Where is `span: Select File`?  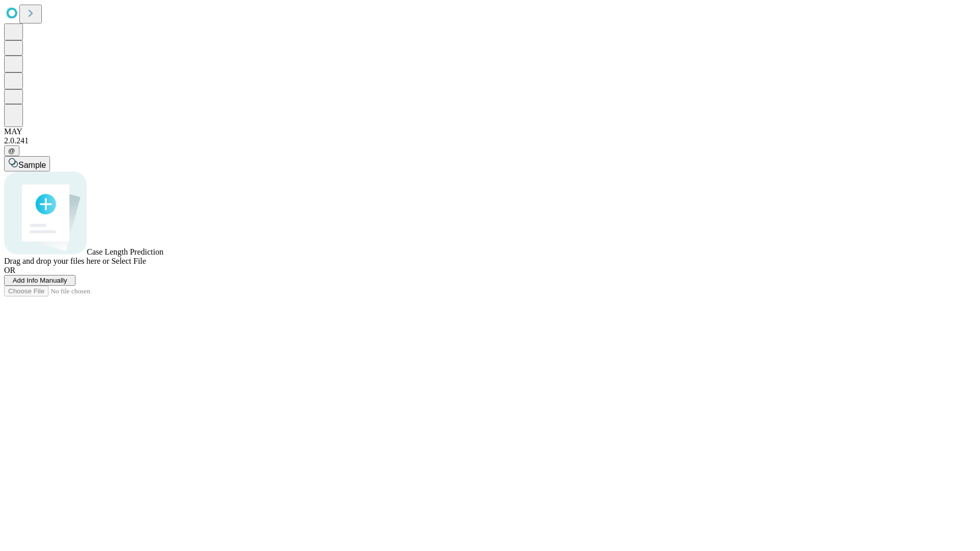 span: Select File is located at coordinates (129, 260).